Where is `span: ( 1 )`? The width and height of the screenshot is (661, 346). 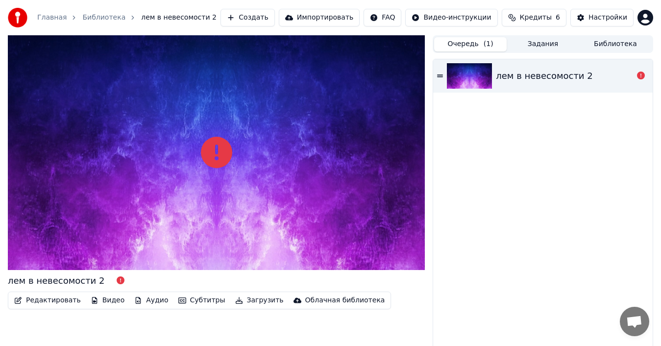 span: ( 1 ) is located at coordinates (489, 44).